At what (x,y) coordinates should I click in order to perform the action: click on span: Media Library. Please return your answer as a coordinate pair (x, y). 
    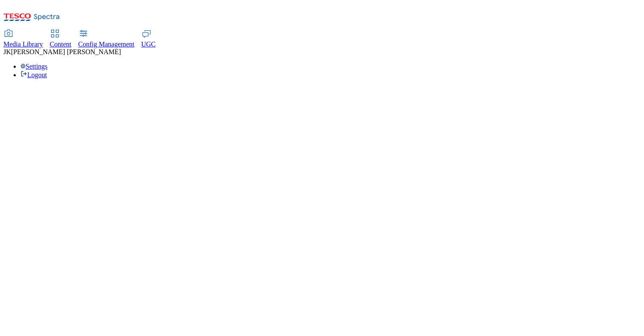
    Looking at the image, I should click on (23, 44).